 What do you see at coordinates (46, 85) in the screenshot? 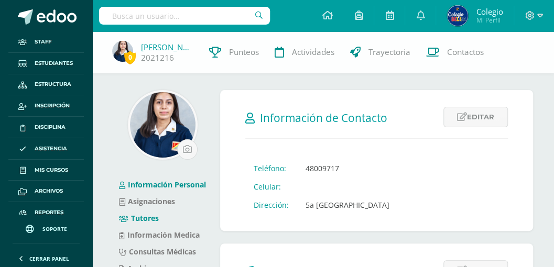
I see `a: Estructura` at bounding box center [46, 85].